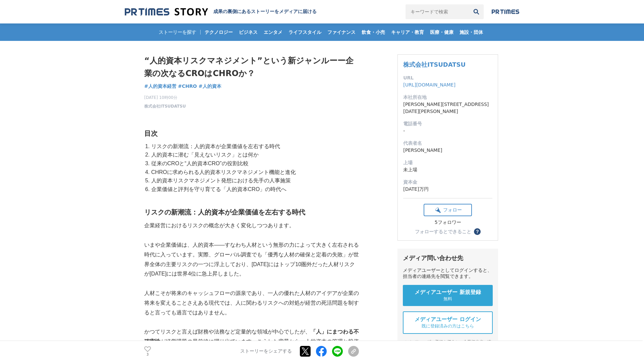  Describe the element at coordinates (448, 182) in the screenshot. I see `dt: 資本金` at that location.